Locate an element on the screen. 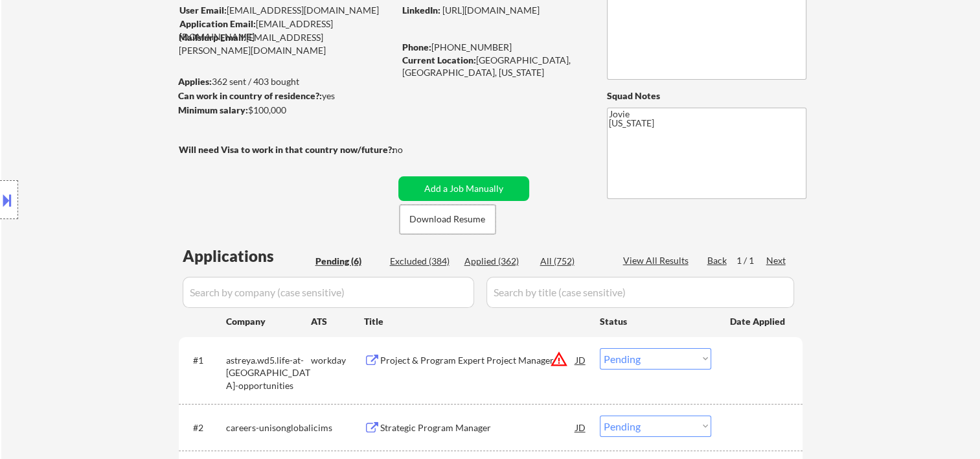  div: careers-unisonglobal is located at coordinates (268, 428).